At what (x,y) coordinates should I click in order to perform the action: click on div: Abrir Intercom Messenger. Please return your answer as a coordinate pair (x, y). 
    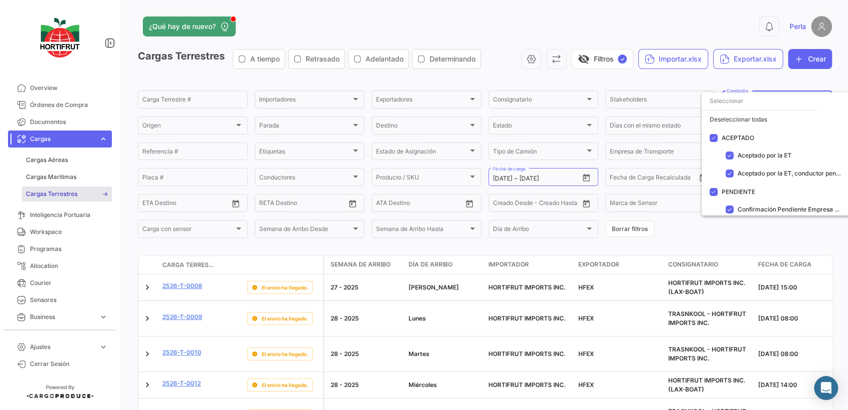
    Looking at the image, I should click on (826, 388).